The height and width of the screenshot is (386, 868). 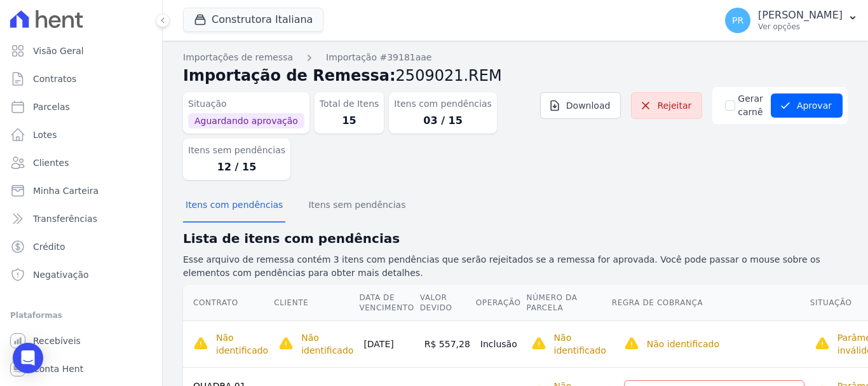 I want to click on button: Itens com pendências, so click(x=234, y=206).